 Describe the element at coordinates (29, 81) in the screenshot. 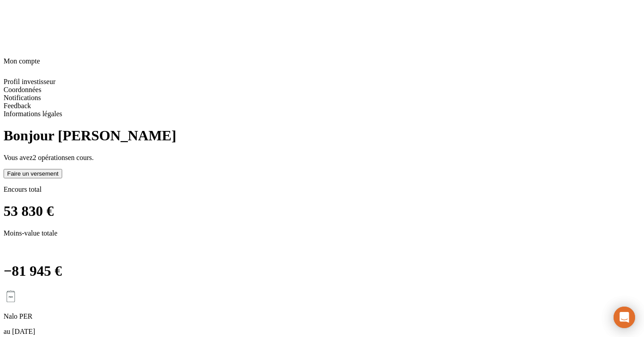

I see `span: Profil investisseur` at that location.